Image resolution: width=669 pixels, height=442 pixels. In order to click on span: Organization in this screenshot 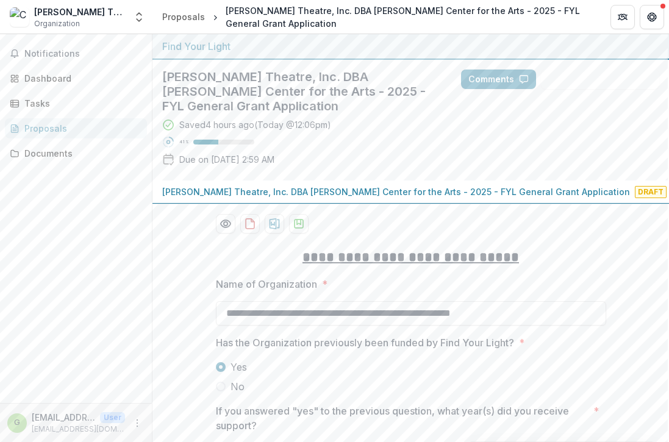, I will do `click(57, 24)`.